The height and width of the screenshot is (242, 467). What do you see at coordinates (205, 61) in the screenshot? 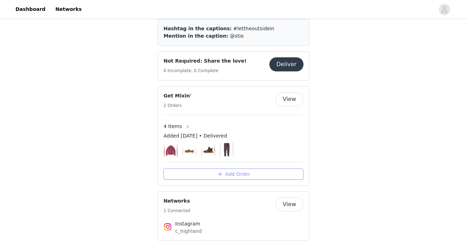
I see `h4: Not Required: Share the love!` at bounding box center [205, 61].